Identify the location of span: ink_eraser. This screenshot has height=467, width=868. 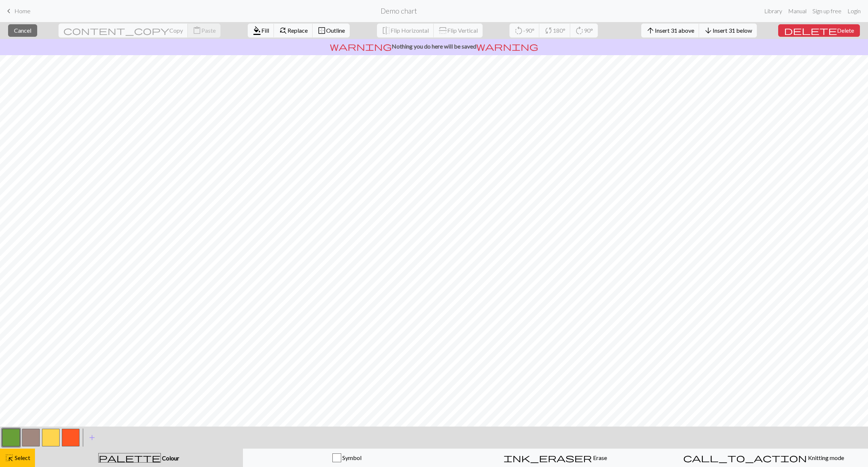
(548, 459).